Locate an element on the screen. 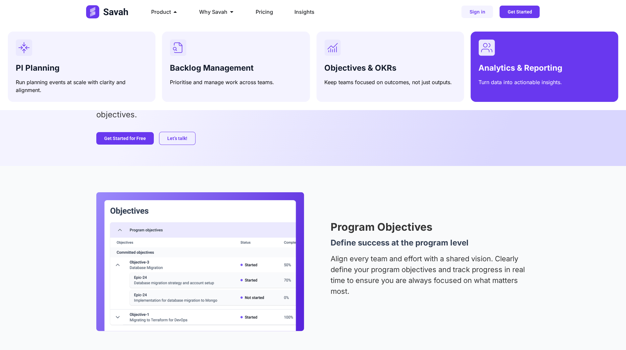 The image size is (626, 350). p: Run planning events at scale with clarity and alignment. is located at coordinates (81, 86).